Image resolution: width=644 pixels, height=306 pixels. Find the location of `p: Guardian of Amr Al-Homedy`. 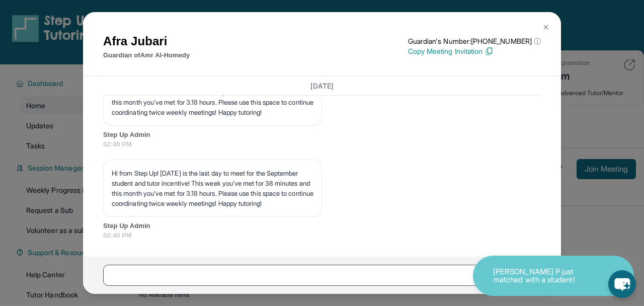

p: Guardian of Amr Al-Homedy is located at coordinates (146, 55).